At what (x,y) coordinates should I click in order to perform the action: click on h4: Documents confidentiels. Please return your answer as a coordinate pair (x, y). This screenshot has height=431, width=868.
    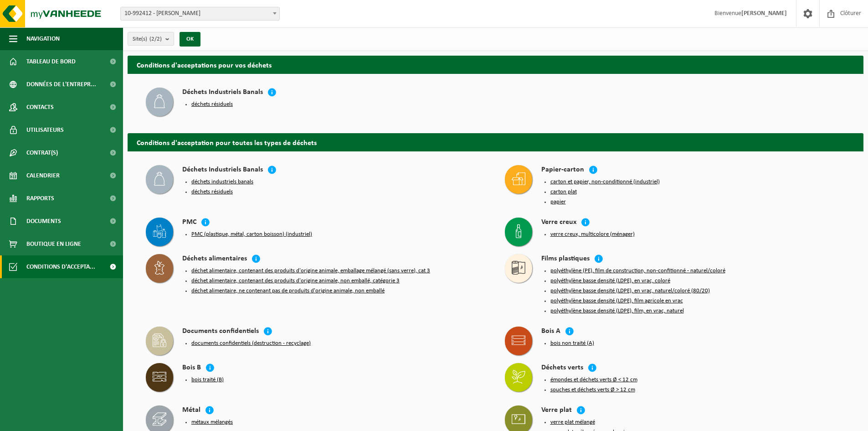
    Looking at the image, I should click on (220, 332).